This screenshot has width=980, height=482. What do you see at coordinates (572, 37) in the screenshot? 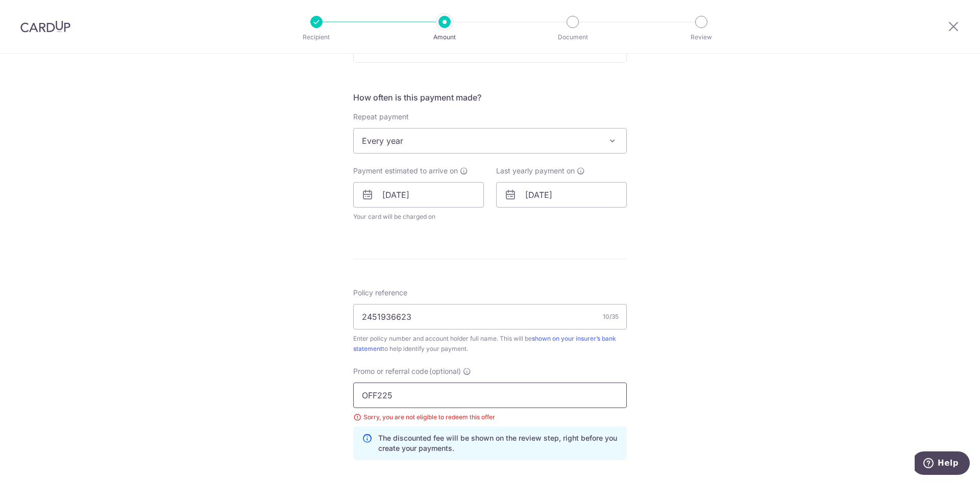
I see `p: Document` at bounding box center [572, 37].